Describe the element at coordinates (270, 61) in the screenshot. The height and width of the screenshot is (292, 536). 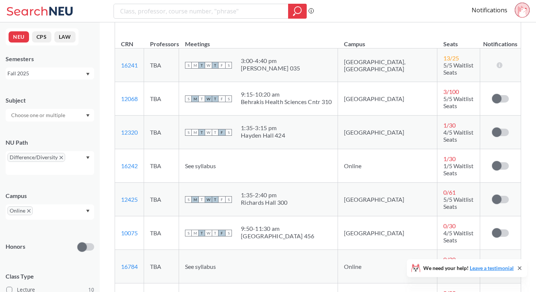
I see `div: 3:00 - 4:40 pm` at that location.